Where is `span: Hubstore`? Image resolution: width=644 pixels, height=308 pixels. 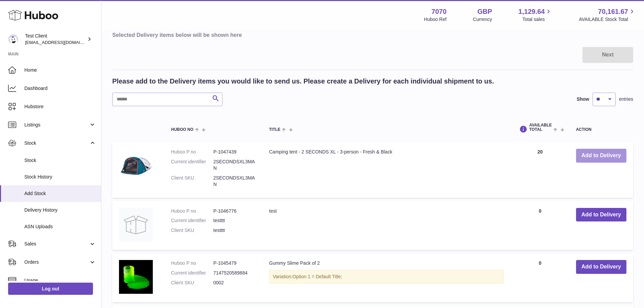
span: Hubstore is located at coordinates (60, 107).